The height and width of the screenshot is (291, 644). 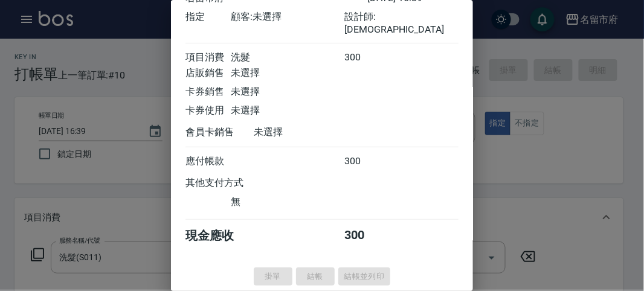 What do you see at coordinates (208, 57) in the screenshot?
I see `div: 項目消費` at bounding box center [208, 57].